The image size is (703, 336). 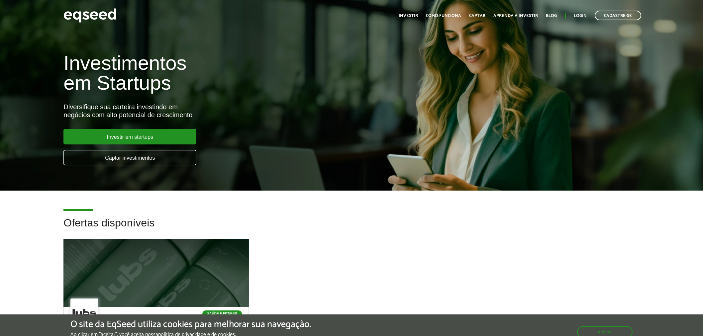 What do you see at coordinates (477, 16) in the screenshot?
I see `a: Captar` at bounding box center [477, 16].